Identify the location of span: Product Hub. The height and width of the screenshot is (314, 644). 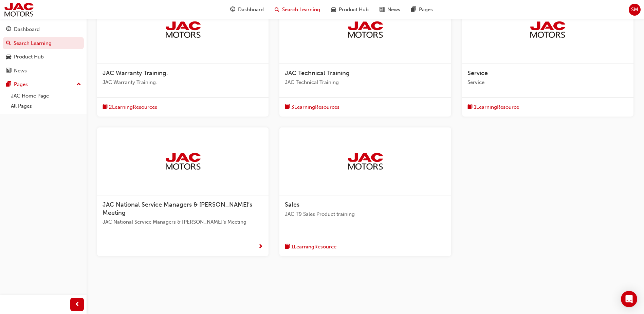
(353, 10).